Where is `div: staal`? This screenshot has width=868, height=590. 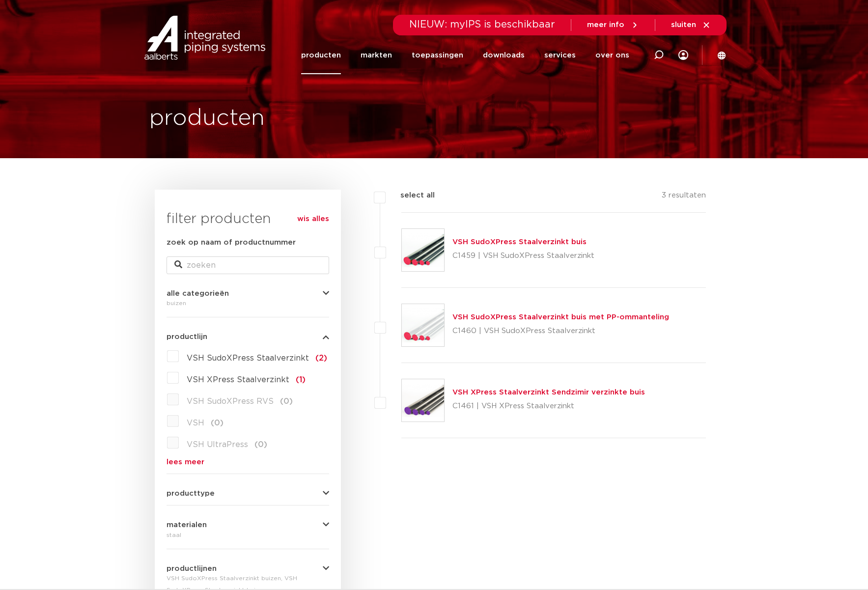
div: staal is located at coordinates (247, 535).